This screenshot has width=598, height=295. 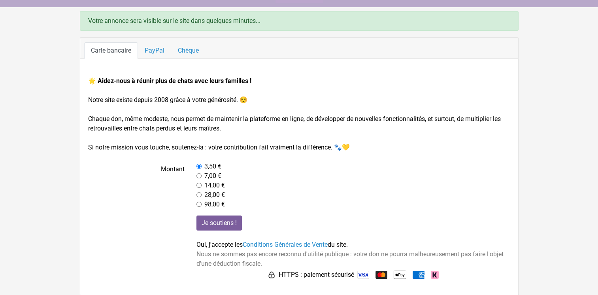 I want to click on span: HTTPS : paiement sécurisé, so click(x=316, y=275).